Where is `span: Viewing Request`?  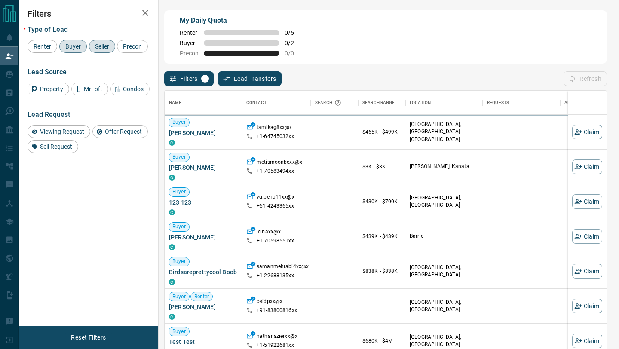 span: Viewing Request is located at coordinates (62, 132).